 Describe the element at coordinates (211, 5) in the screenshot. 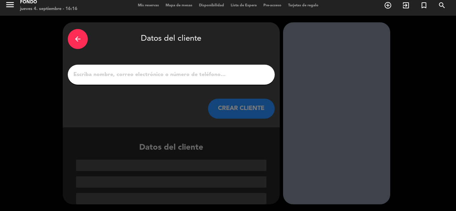

I see `span: Disponibilidad` at that location.